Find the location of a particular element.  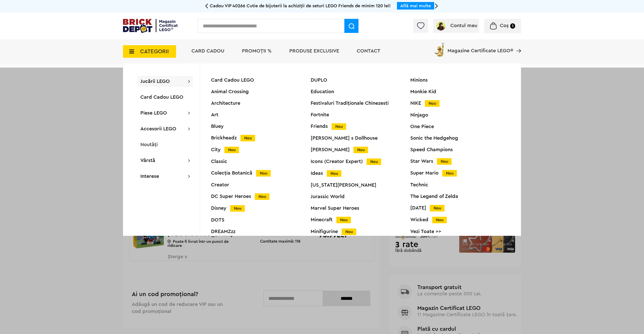

span: CATEGORII is located at coordinates (154, 52).